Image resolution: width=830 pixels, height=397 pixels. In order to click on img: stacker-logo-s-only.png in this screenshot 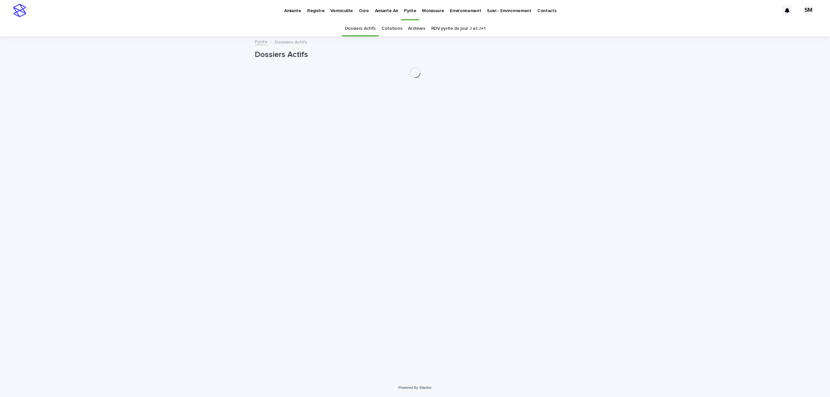, I will do `click(20, 10)`.